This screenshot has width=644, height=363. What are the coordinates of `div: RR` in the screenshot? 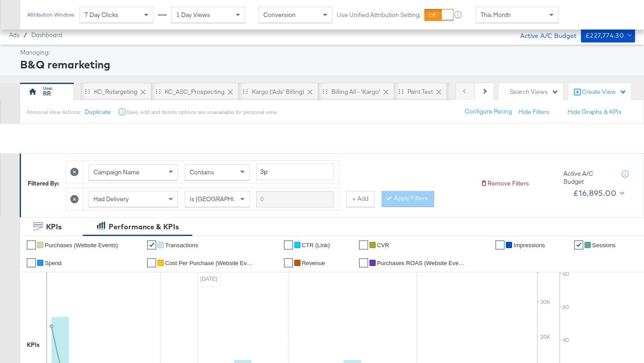 It's located at (47, 94).